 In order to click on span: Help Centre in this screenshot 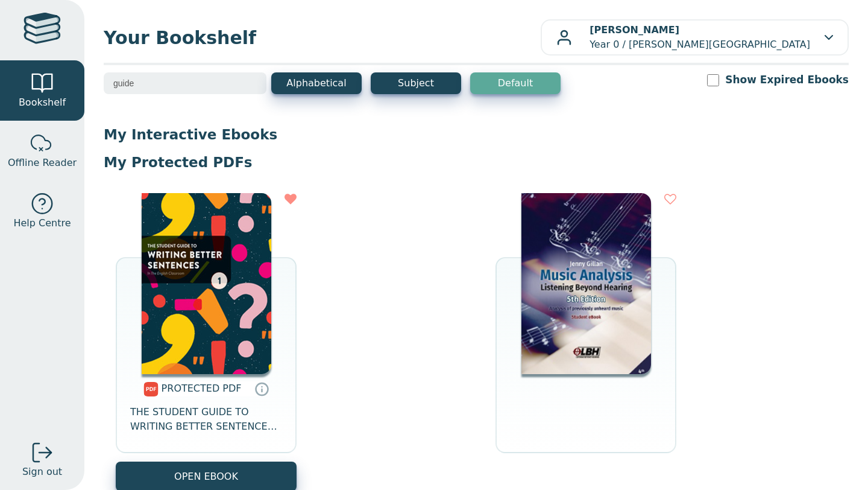, I will do `click(41, 223)`.